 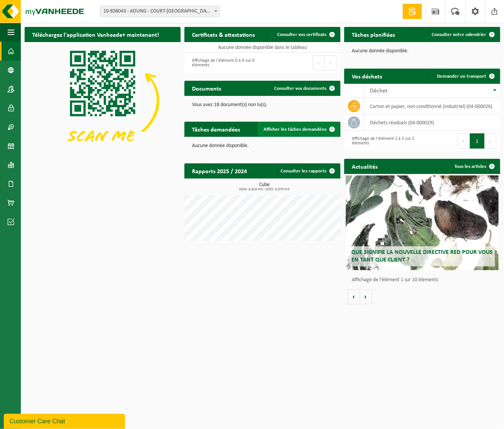 What do you see at coordinates (307, 171) in the screenshot?
I see `a: Consulter les rapports` at bounding box center [307, 171].